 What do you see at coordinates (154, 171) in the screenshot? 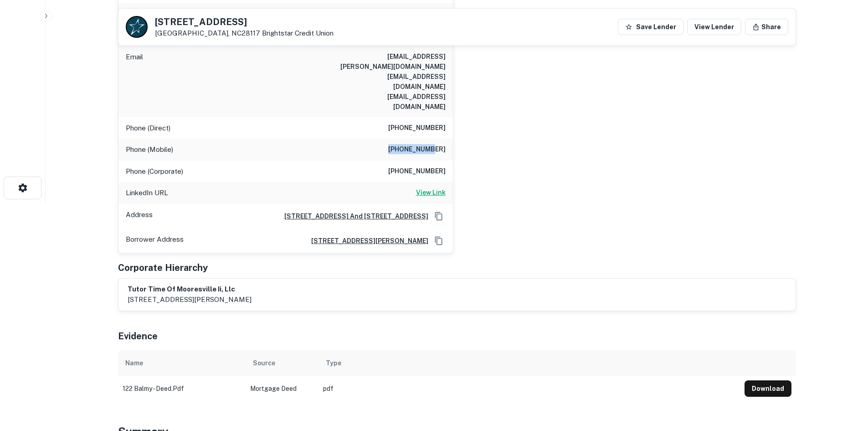
I see `p: Phone (Corporate)` at bounding box center [154, 171].